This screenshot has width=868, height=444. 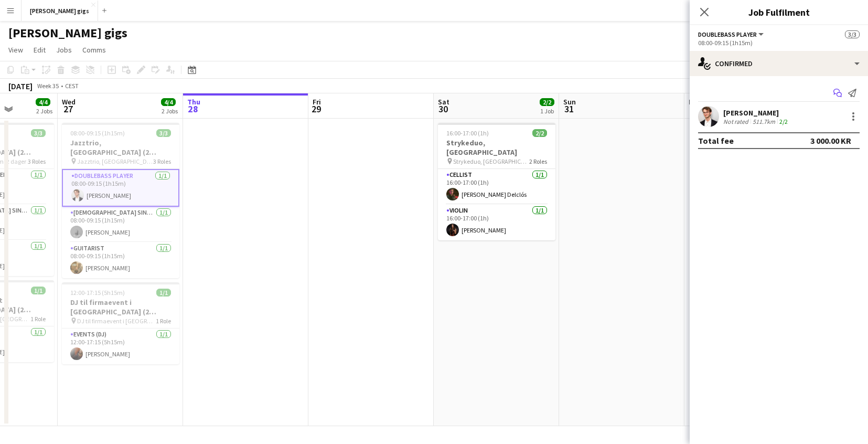 I want to click on div: 08:00-09:15 (1h15m), so click(x=779, y=43).